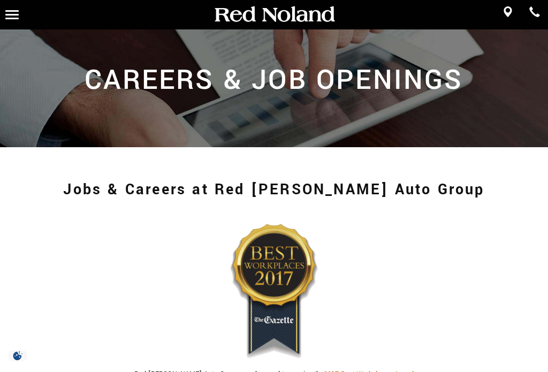  What do you see at coordinates (274, 14) in the screenshot?
I see `img: Red Noland Auto Group` at bounding box center [274, 14].